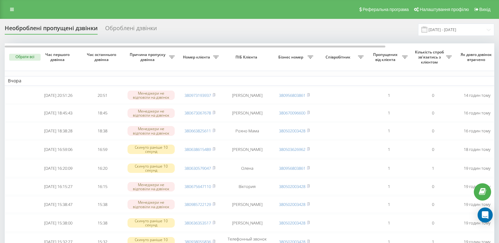 Image resolution: width=499 pixels, height=243 pixels. I want to click on a: 380670096600, so click(292, 113).